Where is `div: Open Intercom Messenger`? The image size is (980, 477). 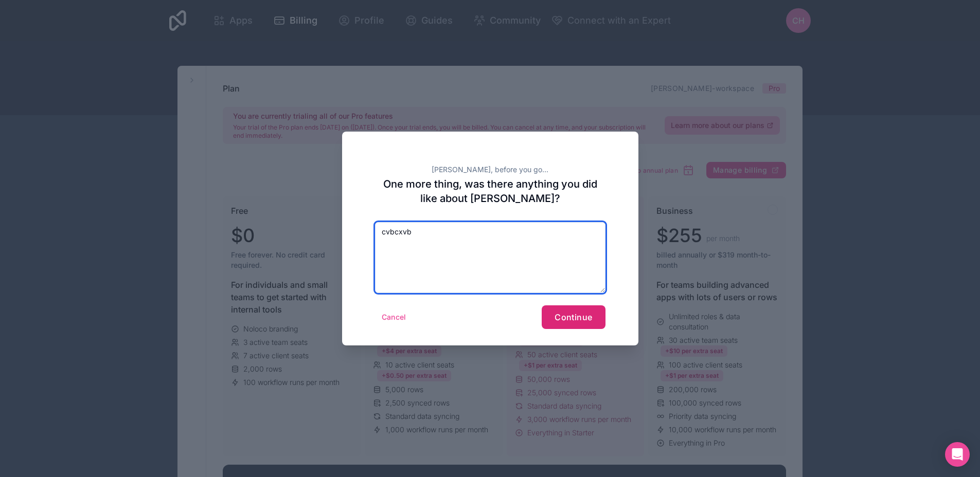 div: Open Intercom Messenger is located at coordinates (958, 455).